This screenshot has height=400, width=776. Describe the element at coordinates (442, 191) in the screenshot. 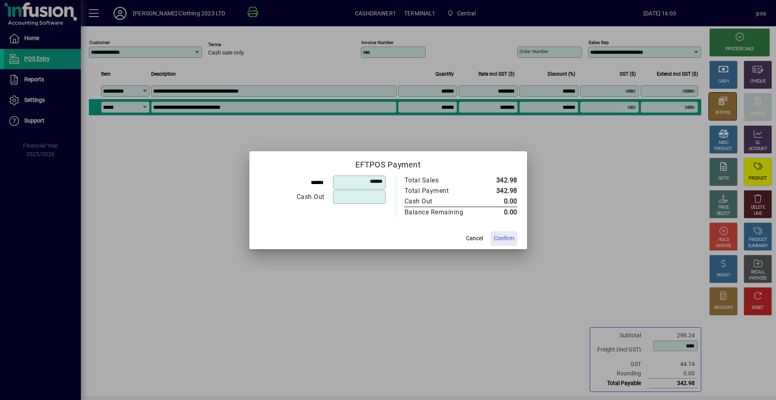

I see `td: Total Payment` at that location.